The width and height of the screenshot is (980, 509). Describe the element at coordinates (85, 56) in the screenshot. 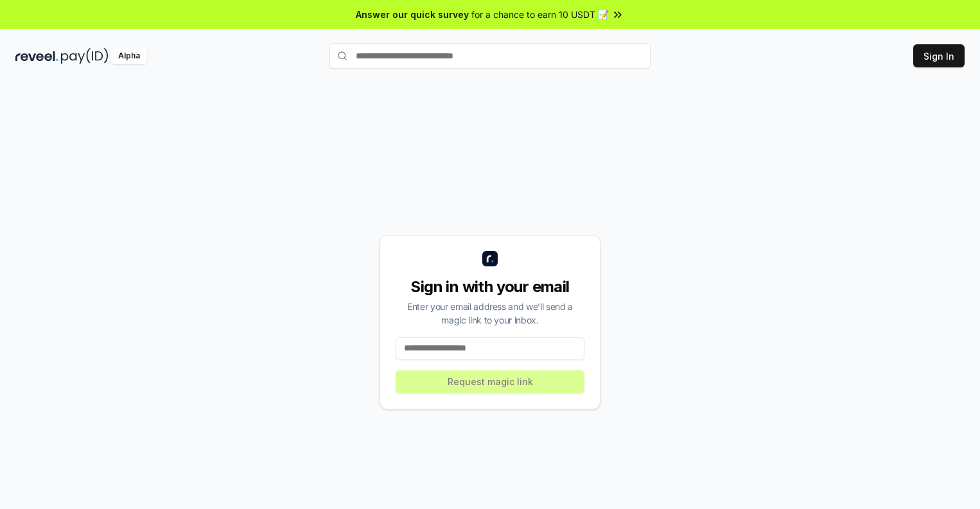

I see `img: pay_id` at that location.